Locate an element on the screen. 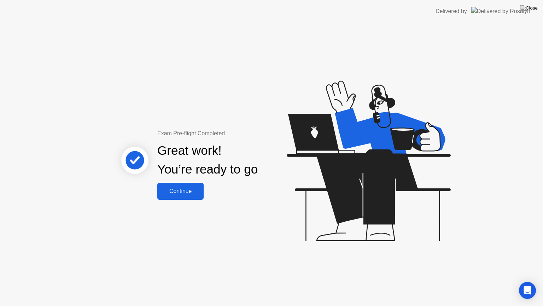 This screenshot has height=306, width=543. div: Open Intercom Messenger is located at coordinates (528, 290).